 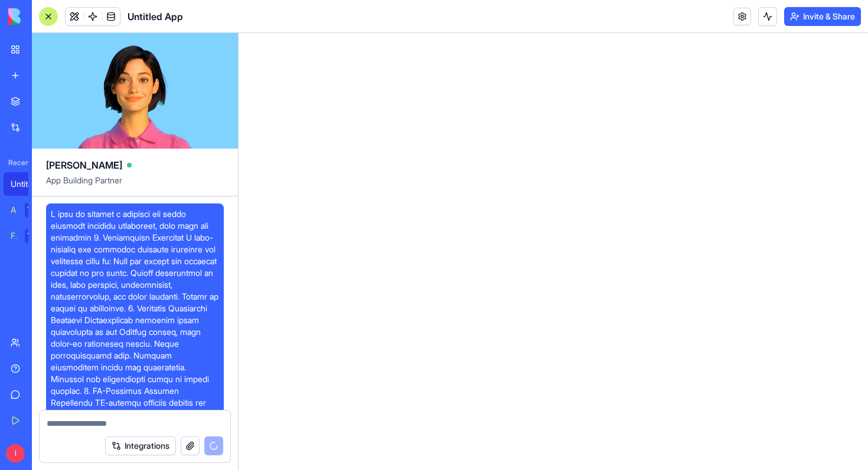 I want to click on div: Feedback Form, so click(x=14, y=236).